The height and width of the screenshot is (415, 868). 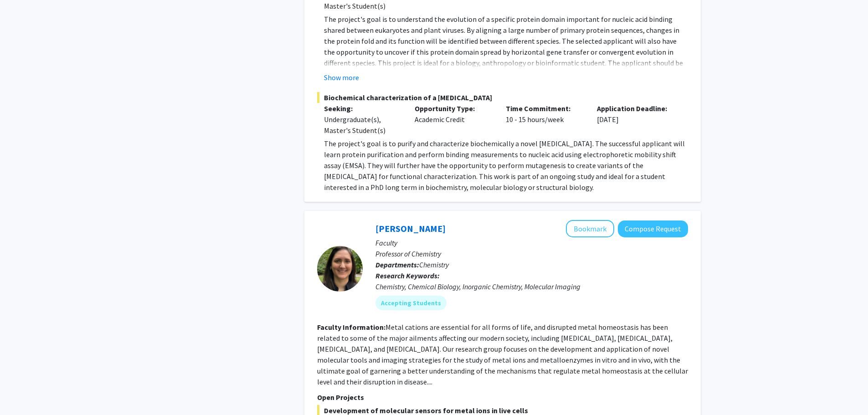 I want to click on div: Undergraduate(s), Master's Student(s), so click(x=362, y=125).